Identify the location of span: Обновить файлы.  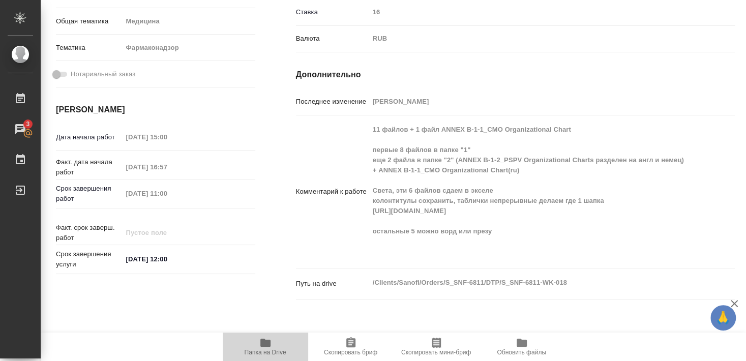
(521, 352).